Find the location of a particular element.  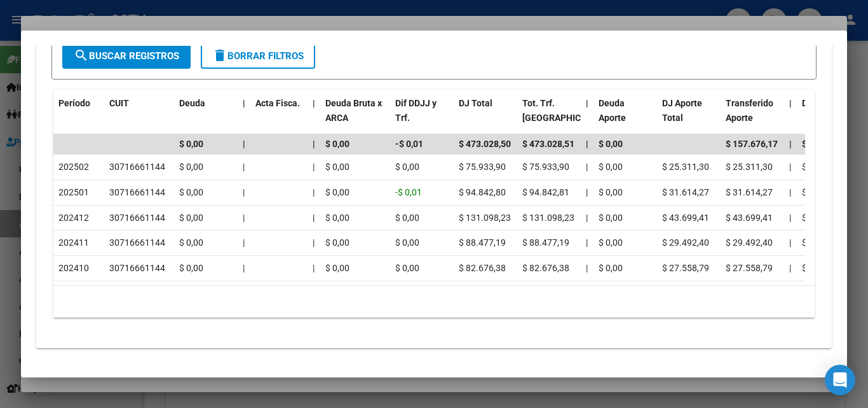

span: DJ Total is located at coordinates (475, 103).